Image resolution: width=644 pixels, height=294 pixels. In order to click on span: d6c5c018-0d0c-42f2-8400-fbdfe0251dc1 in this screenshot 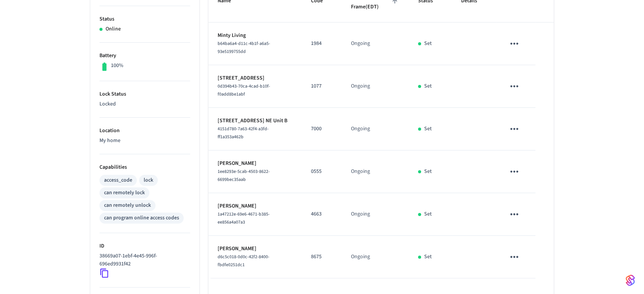, I will do `click(243, 261)`.